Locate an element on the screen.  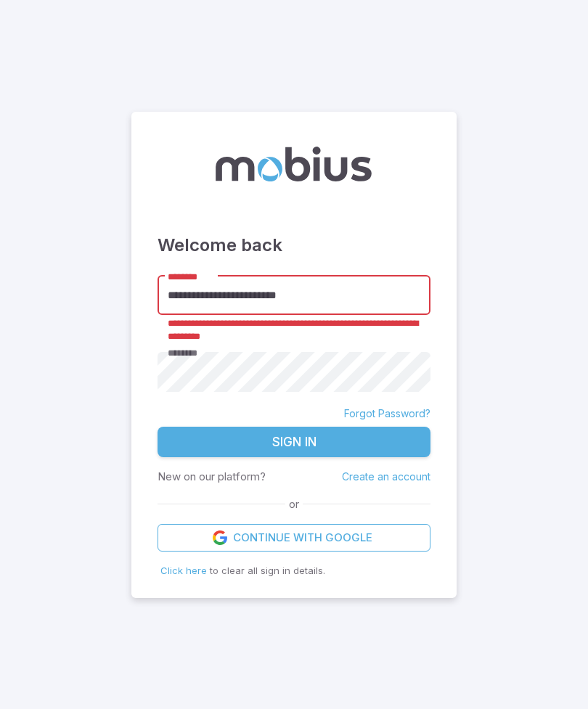
span: Click here is located at coordinates (184, 571).